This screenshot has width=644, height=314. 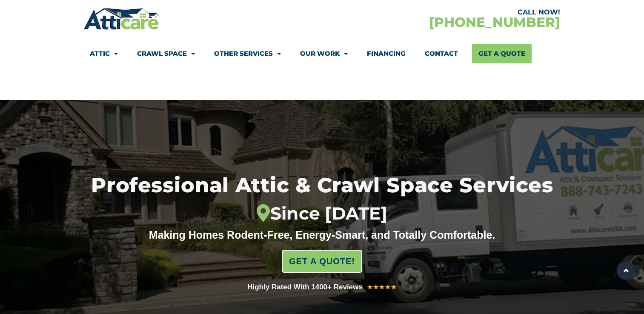 What do you see at coordinates (382, 287) in the screenshot?
I see `div: 5/5` at bounding box center [382, 287].